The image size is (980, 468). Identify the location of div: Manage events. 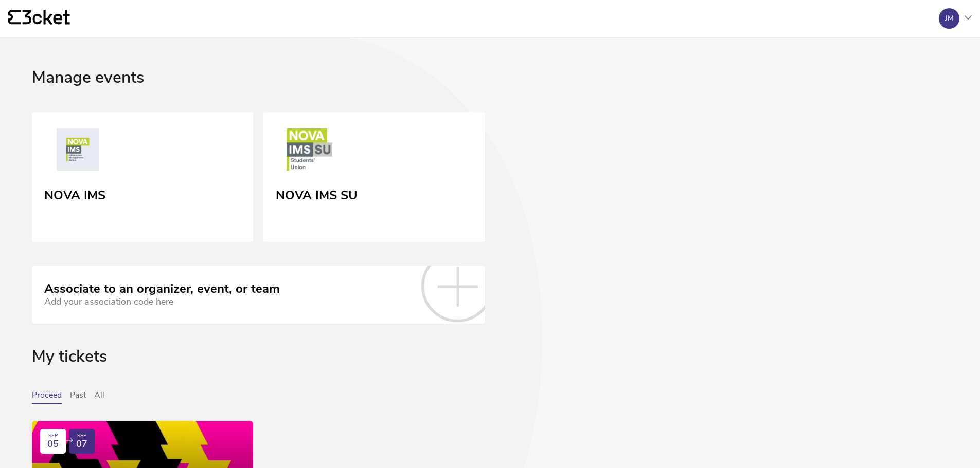
(490, 90).